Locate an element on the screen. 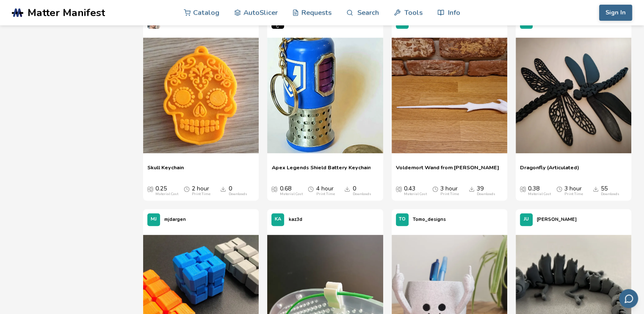  a: Dragonfly (Articulated) is located at coordinates (549, 170).